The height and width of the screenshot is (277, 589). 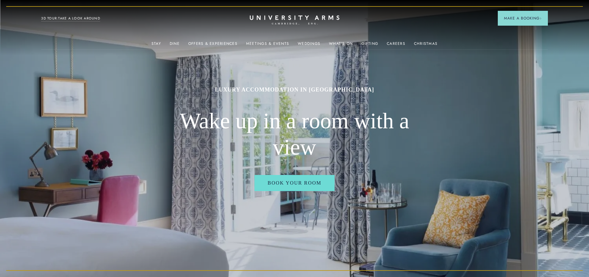 I want to click on a: Dine, so click(x=175, y=45).